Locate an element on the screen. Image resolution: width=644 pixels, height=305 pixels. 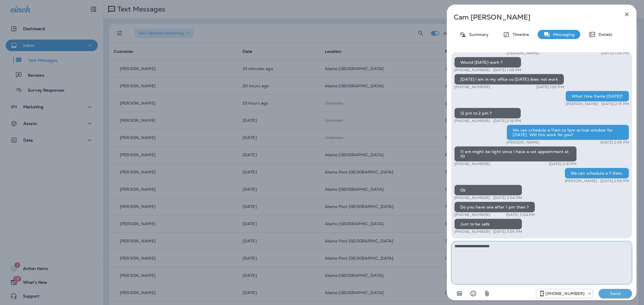
button: Select an emoji is located at coordinates (474, 294).